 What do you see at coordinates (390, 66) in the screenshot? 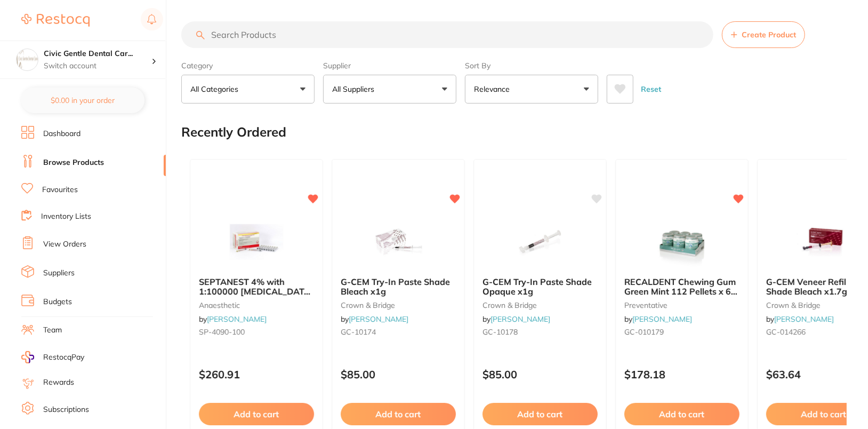
I see `label: Supplier` at bounding box center [390, 66].